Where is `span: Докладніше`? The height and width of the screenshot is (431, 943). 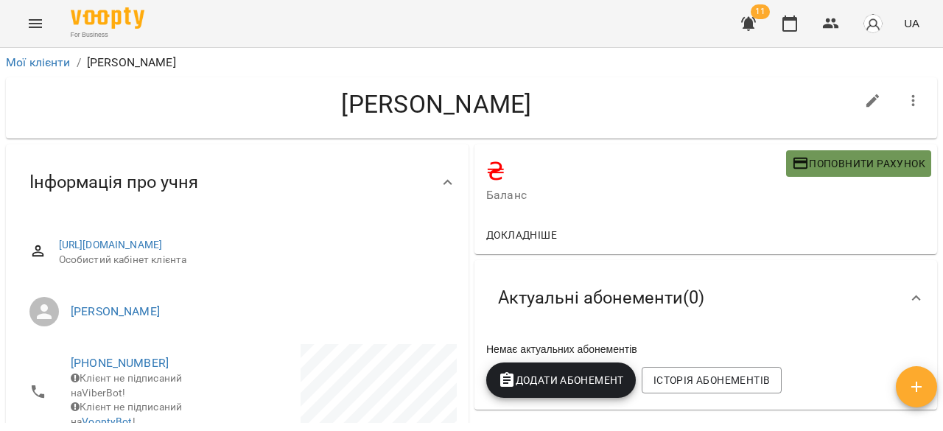
span: Докладніше is located at coordinates (522, 235).